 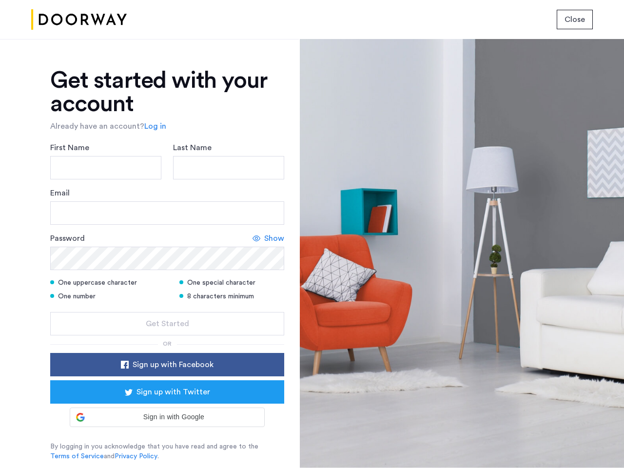 I want to click on span: or, so click(x=167, y=344).